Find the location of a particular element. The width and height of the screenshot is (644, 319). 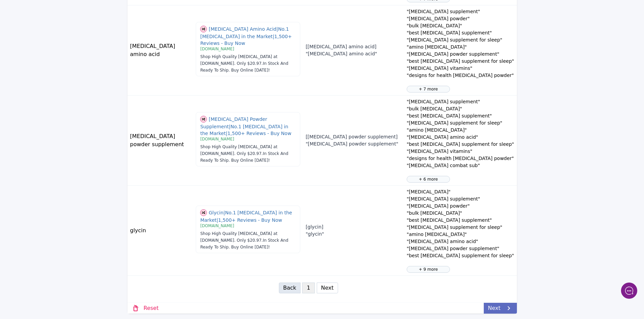

span: New conversation is located at coordinates (62, 85).